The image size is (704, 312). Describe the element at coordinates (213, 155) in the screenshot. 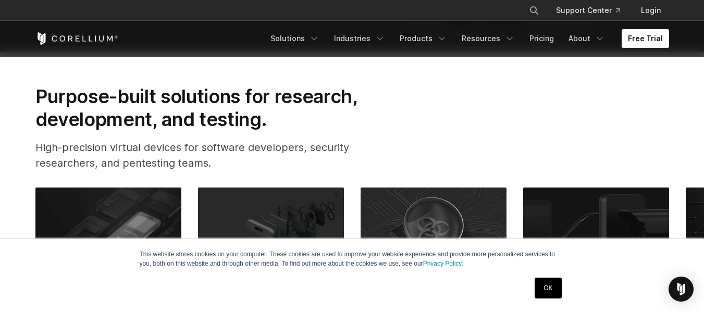

I see `p: High-precision virtual devices for software developers, security researchers, and pentesting teams.` at that location.